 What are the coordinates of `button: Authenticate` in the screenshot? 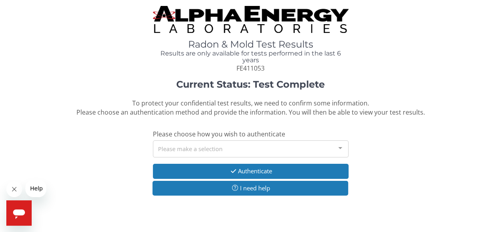 It's located at (251, 171).